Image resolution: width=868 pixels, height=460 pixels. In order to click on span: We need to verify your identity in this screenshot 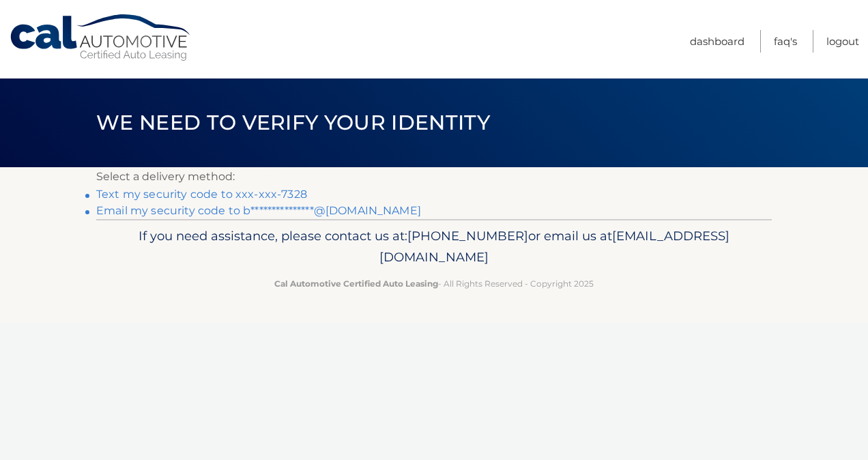, I will do `click(293, 122)`.